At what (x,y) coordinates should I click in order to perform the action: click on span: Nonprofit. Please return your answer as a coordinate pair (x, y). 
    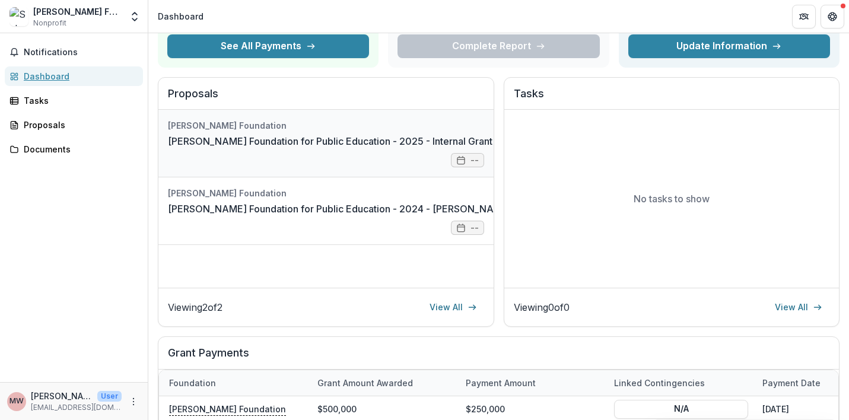
    Looking at the image, I should click on (50, 23).